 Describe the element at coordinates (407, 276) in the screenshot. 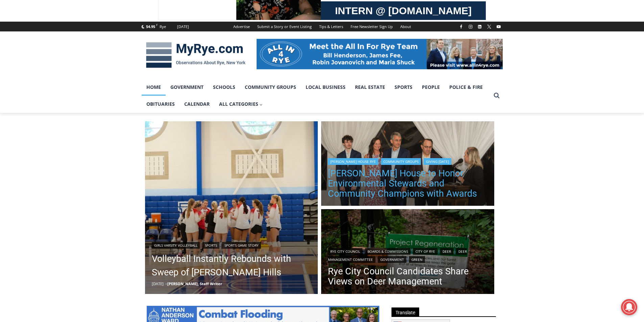

I see `a: Rye City Council Candidates Share Views on Deer Management` at that location.